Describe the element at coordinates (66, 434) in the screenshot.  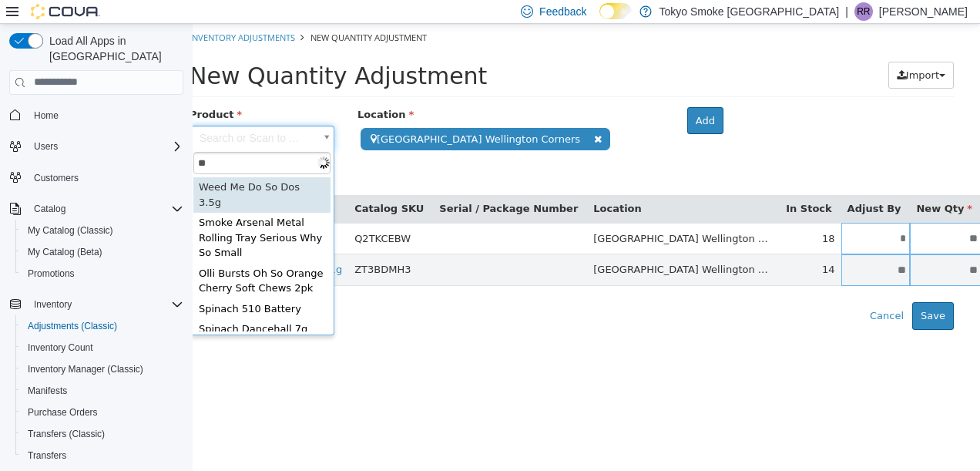
I see `a: Transfers (Classic)` at that location.